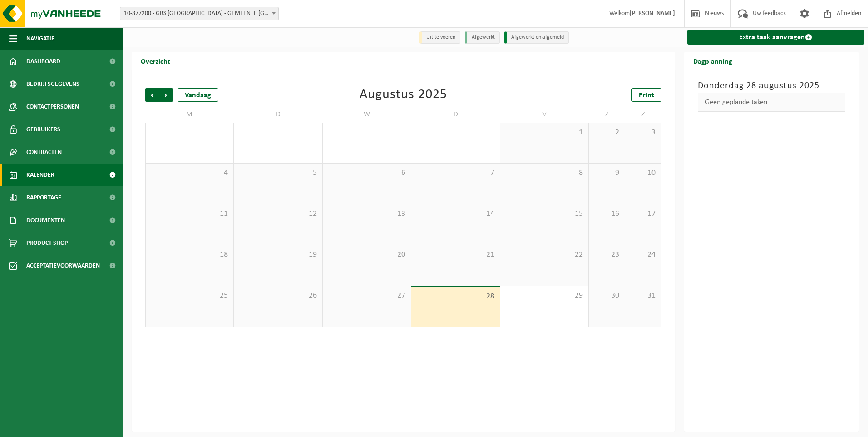 This screenshot has width=868, height=437. Describe the element at coordinates (367, 114) in the screenshot. I see `td: W` at that location.